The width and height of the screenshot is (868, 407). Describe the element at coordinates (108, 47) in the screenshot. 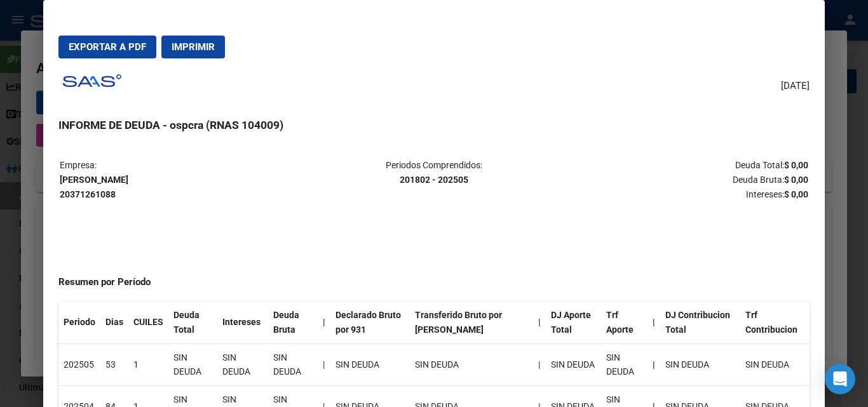

I see `button: Exportar a PDF` at that location.